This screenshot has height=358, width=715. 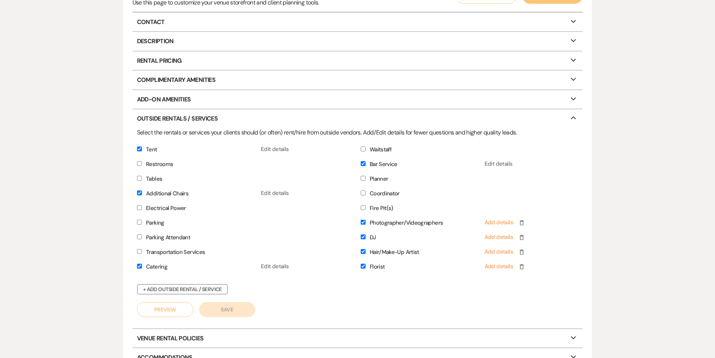 What do you see at coordinates (358, 133) in the screenshot?
I see `div: Select the rentals or services your clients should (or often) rent/hire from outside vendors. Add...` at bounding box center [358, 133].